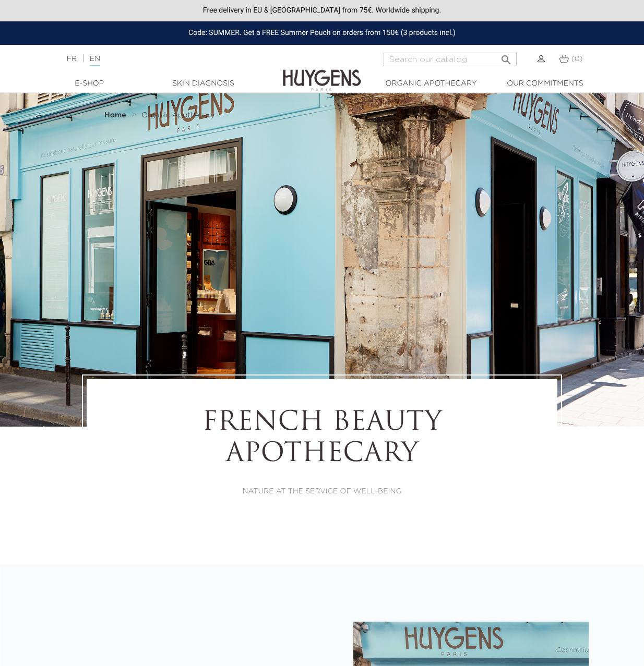 The width and height of the screenshot is (644, 666). What do you see at coordinates (178, 115) in the screenshot?
I see `span: Organic Apothecary` at bounding box center [178, 115].